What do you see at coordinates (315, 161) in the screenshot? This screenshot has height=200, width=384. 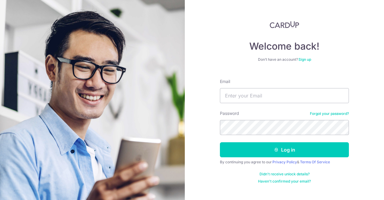 I see `a: Terms Of Service` at bounding box center [315, 161].